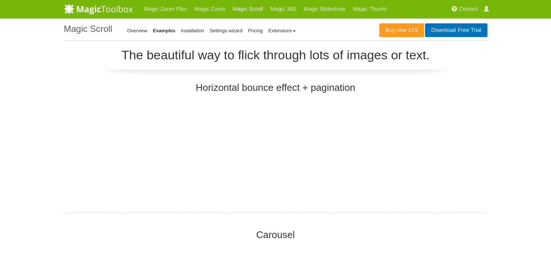 This screenshot has height=264, width=551. I want to click on a: Pricing, so click(255, 30).